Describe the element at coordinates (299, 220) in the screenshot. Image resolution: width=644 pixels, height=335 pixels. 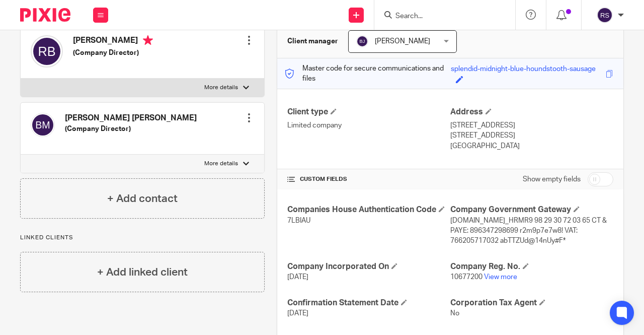
I see `span: 7LBIAU` at that location.